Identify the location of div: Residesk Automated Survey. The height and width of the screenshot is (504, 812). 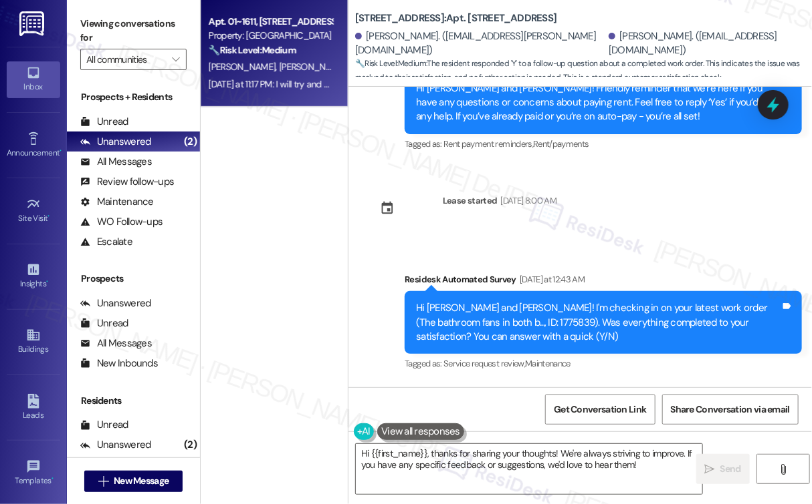
(603, 282).